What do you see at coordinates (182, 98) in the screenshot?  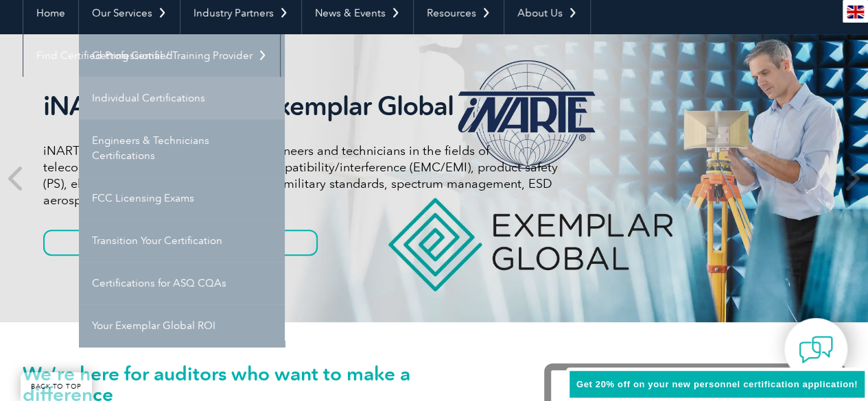 I see `a: Individual Certifications` at bounding box center [182, 98].